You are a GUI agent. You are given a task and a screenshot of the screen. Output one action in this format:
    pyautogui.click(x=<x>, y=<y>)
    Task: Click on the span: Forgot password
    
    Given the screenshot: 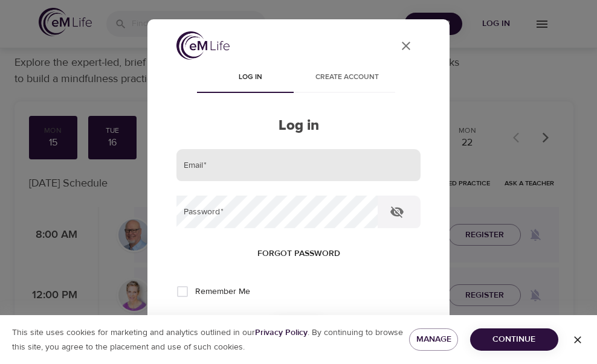 What is the action you would take?
    pyautogui.click(x=298, y=254)
    